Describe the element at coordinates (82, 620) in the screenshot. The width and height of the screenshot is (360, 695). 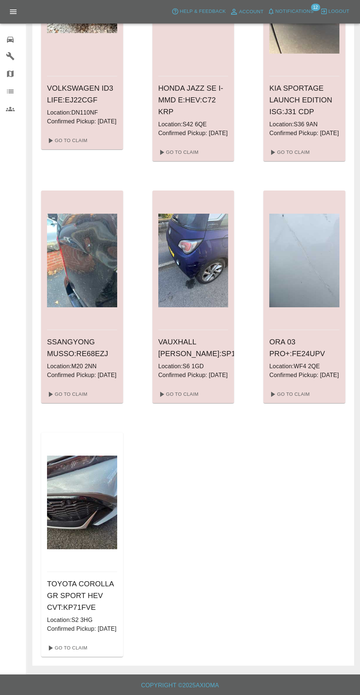
I see `p: Location: S2 3HG` at that location.